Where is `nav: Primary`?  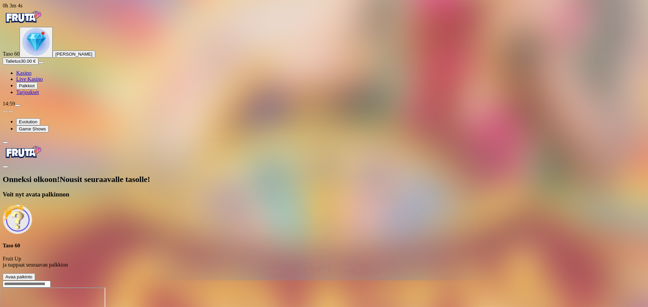
nav: Primary is located at coordinates (324, 52).